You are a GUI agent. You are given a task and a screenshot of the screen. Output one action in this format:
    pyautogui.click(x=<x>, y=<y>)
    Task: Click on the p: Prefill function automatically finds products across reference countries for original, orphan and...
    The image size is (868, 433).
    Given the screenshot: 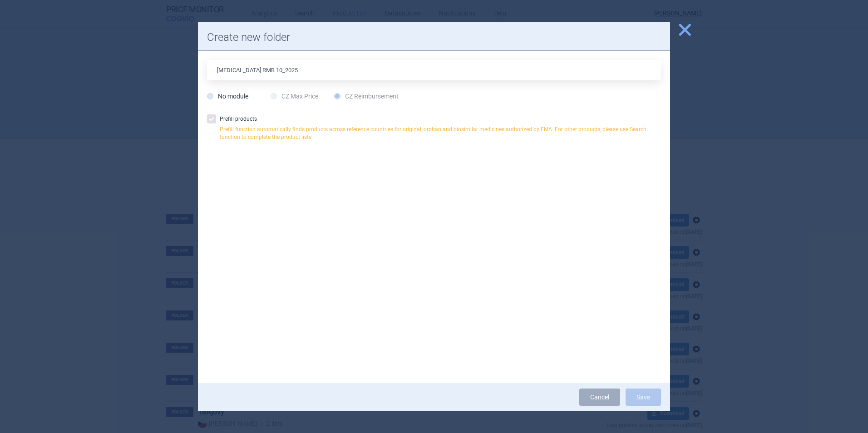 What is the action you would take?
    pyautogui.click(x=440, y=134)
    